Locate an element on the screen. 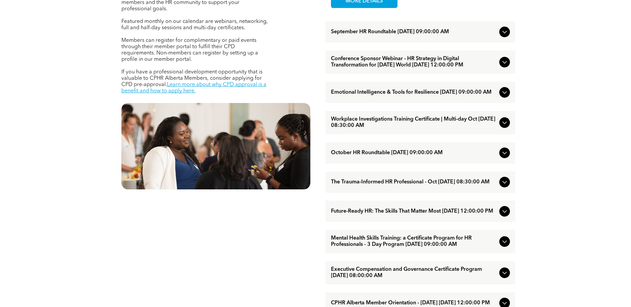 Image resolution: width=631 pixels, height=307 pixels. span: If you have a professional development opportunity that is valuable to CPHR Alberta Members, cons... is located at coordinates (192, 79).